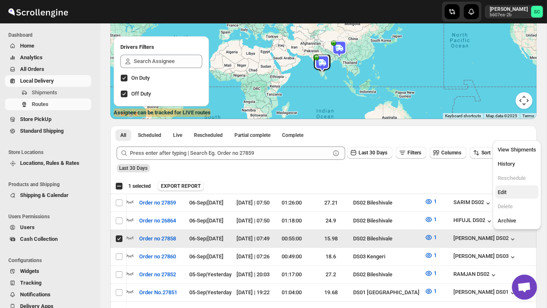 This screenshot has width=547, height=308. What do you see at coordinates (509, 15) in the screenshot?
I see `p: b607ea-2b` at bounding box center [509, 15].